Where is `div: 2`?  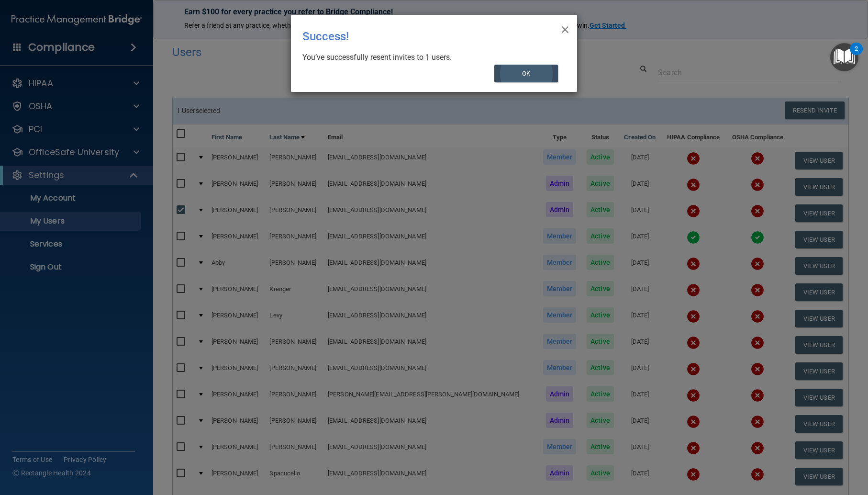
div: 2 is located at coordinates (856, 55).